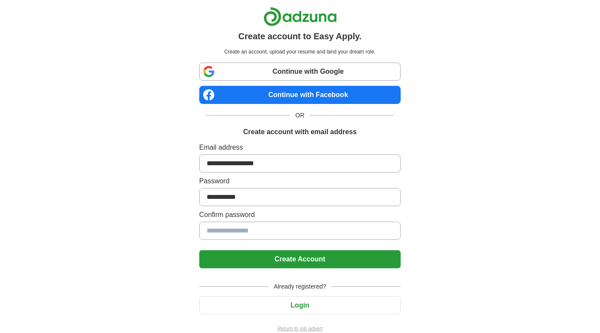  Describe the element at coordinates (300, 305) in the screenshot. I see `a: Login` at that location.